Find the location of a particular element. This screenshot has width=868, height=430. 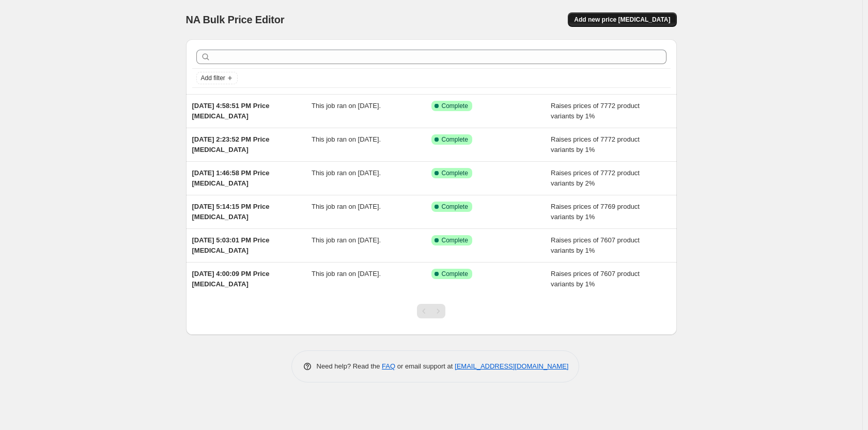

span: or email support at is located at coordinates (424, 366).